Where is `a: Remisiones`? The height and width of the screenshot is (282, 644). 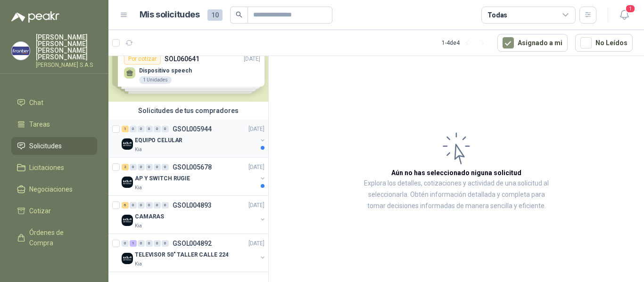 a: Remisiones is located at coordinates (54, 265).